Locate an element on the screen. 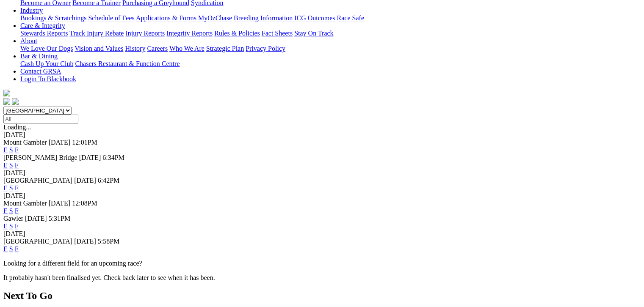  a: Bookings & Scratchings is located at coordinates (53, 18).